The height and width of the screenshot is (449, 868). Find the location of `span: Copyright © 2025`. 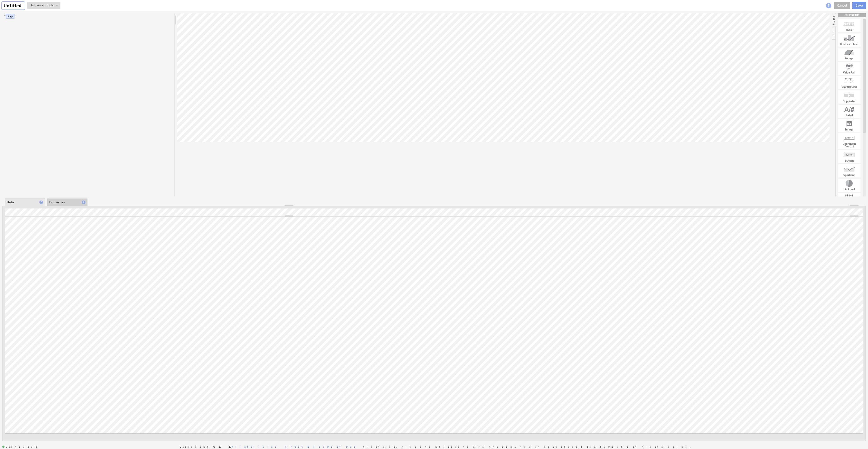

span: Copyright © 2025 is located at coordinates (230, 447).